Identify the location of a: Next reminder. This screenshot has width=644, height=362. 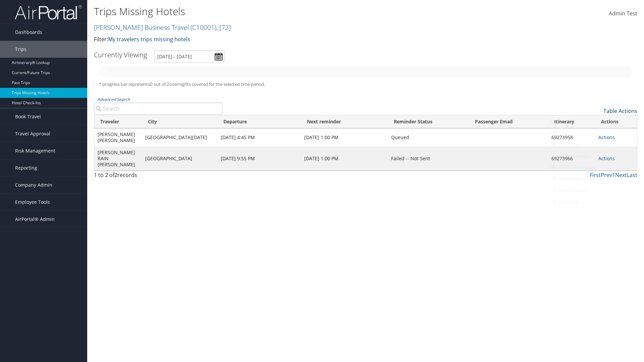
(592, 156).